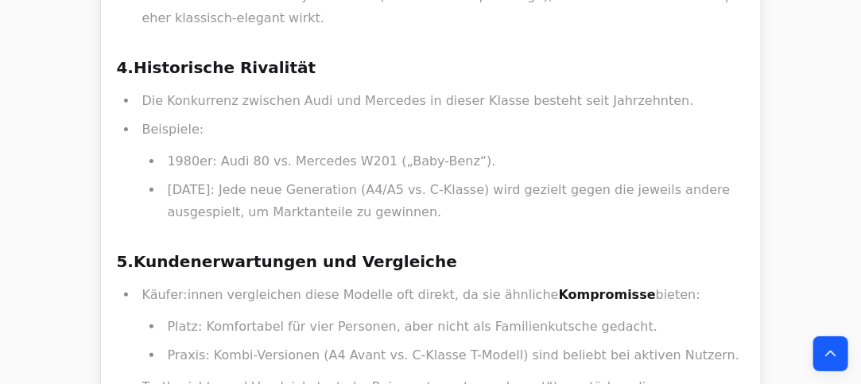  I want to click on li: Beispiele:, so click(441, 171).